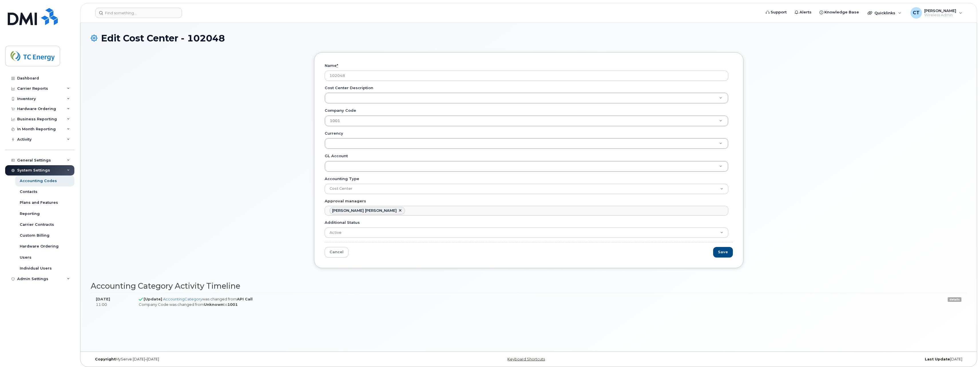  What do you see at coordinates (483, 301) in the screenshot?
I see `td: was changed from` at bounding box center [483, 301].